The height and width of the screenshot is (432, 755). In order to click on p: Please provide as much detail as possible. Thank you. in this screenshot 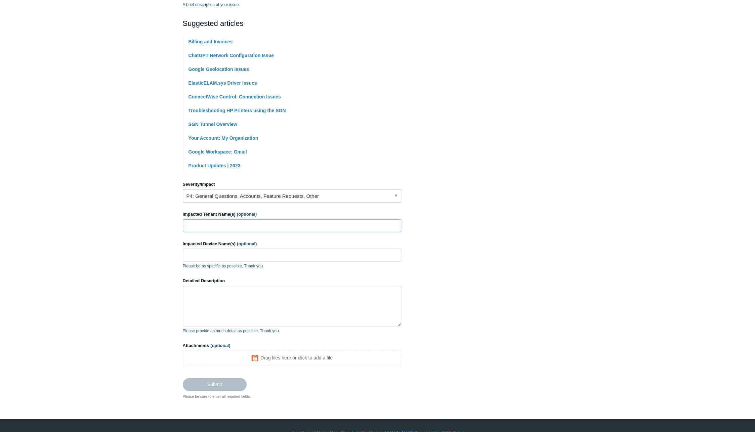, I will do `click(292, 331)`.